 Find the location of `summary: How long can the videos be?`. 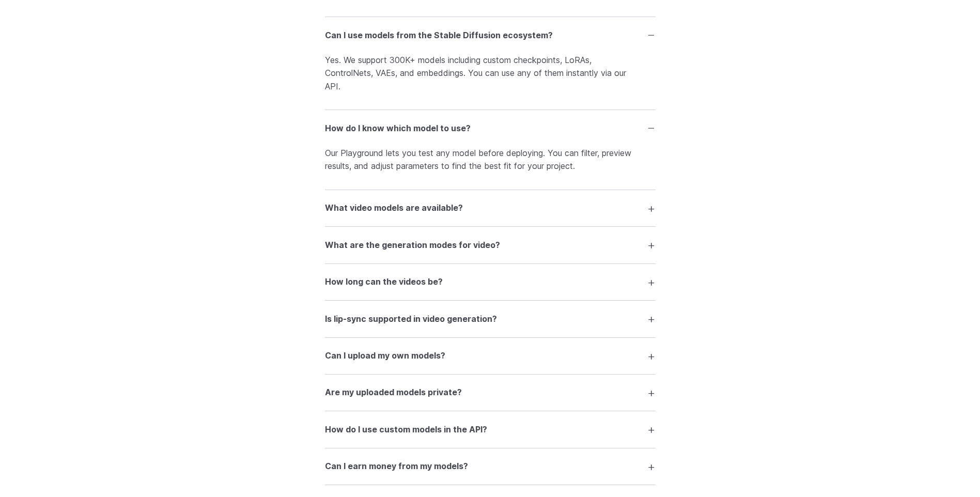

summary: How long can the videos be? is located at coordinates (490, 282).